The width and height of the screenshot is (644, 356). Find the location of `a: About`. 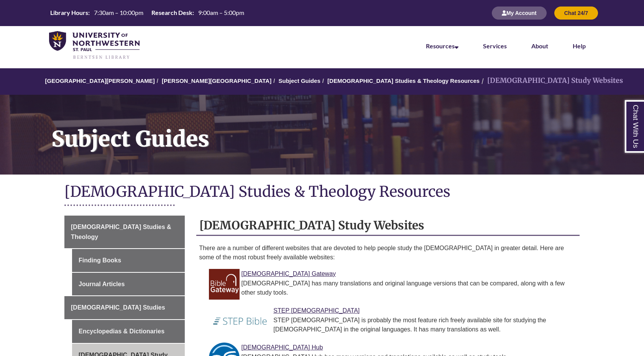

a: About is located at coordinates (540, 46).